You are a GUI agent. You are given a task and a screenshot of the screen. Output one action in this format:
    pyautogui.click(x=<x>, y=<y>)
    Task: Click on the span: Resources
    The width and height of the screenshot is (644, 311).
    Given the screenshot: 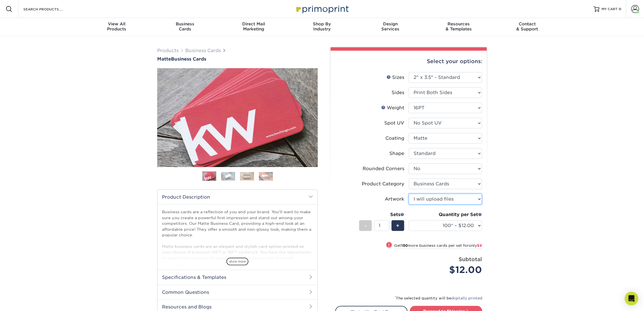 What is the action you would take?
    pyautogui.click(x=459, y=24)
    